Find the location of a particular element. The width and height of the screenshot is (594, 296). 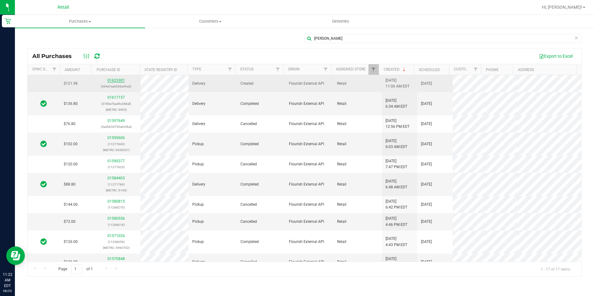

p: (11271786) is located at coordinates (116, 185).